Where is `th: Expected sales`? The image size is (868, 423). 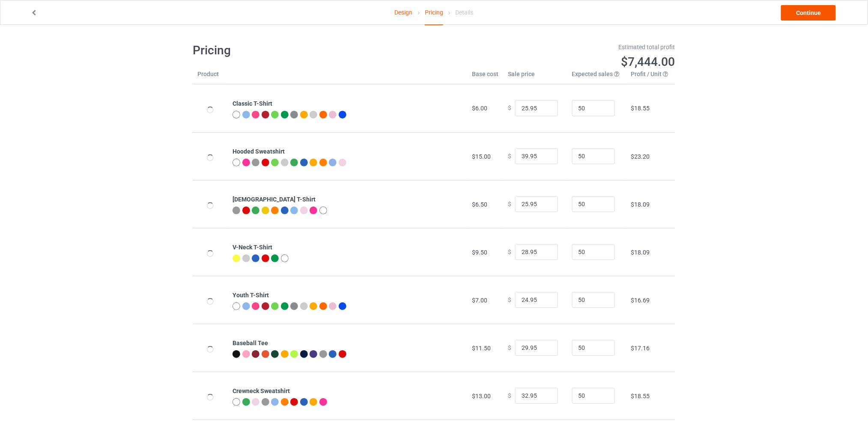 th: Expected sales is located at coordinates (597, 77).